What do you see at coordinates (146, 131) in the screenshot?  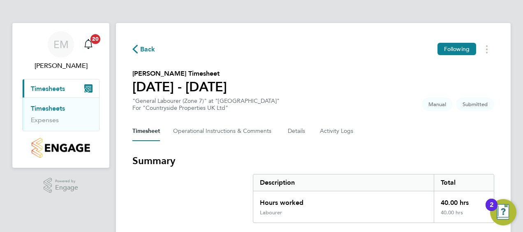 I see `button: Timesheet` at bounding box center [146, 131].